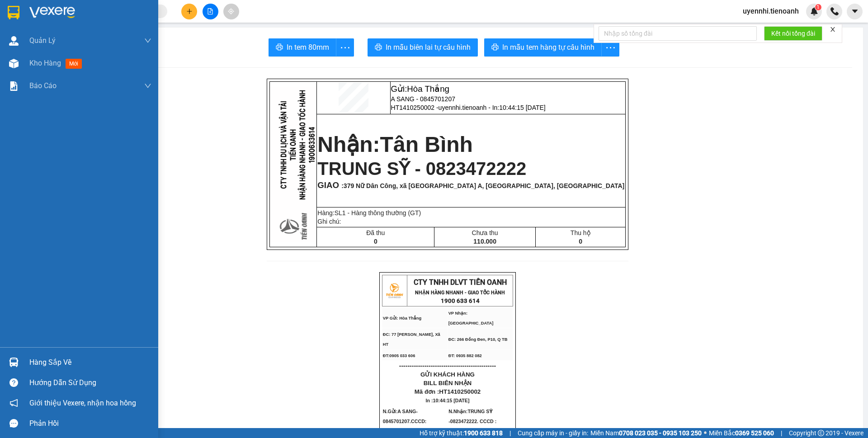  Describe the element at coordinates (308, 47) in the screenshot. I see `span: In tem 80mm` at that location.